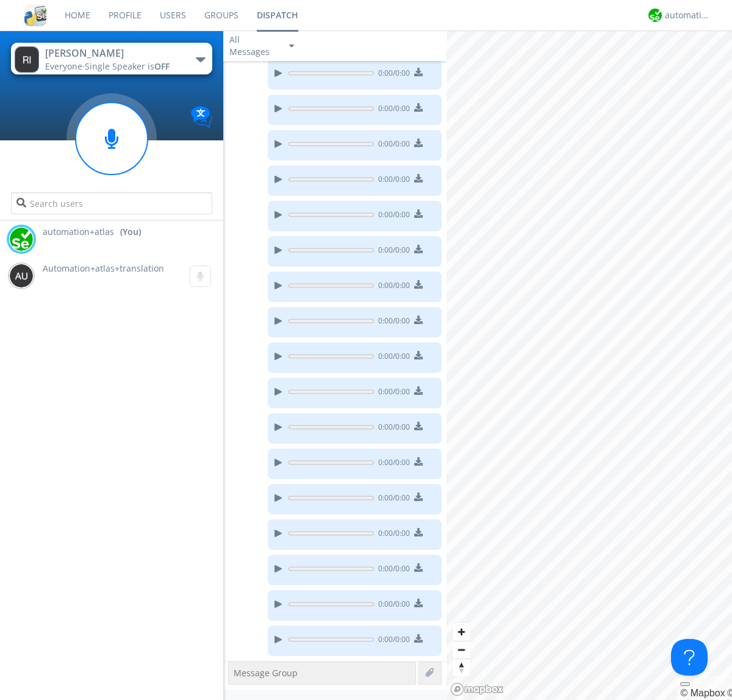 The image size is (732, 700). Describe the element at coordinates (477, 689) in the screenshot. I see `a: Mapbox logo` at that location.